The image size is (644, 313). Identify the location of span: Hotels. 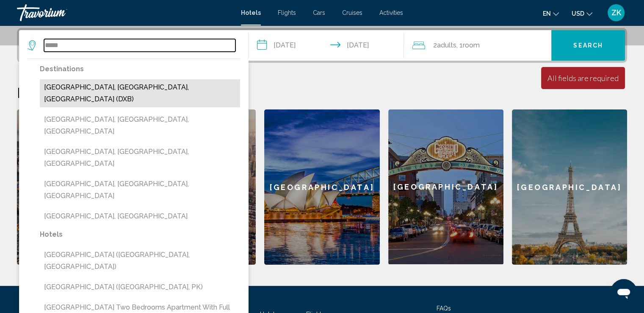
(251, 13).